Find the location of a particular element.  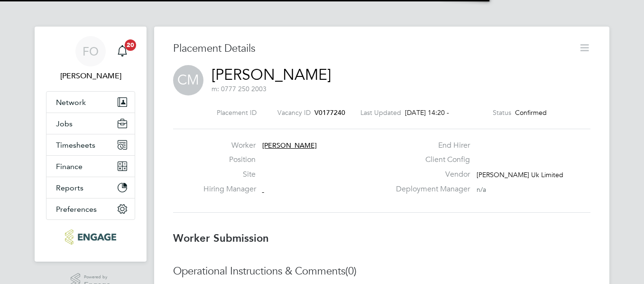

button: Reports is located at coordinates (91, 188).